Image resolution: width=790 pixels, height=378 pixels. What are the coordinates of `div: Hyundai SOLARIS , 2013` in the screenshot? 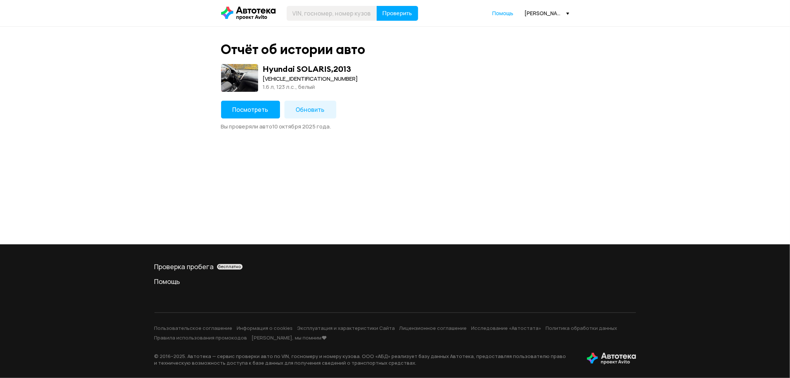 It's located at (307, 69).